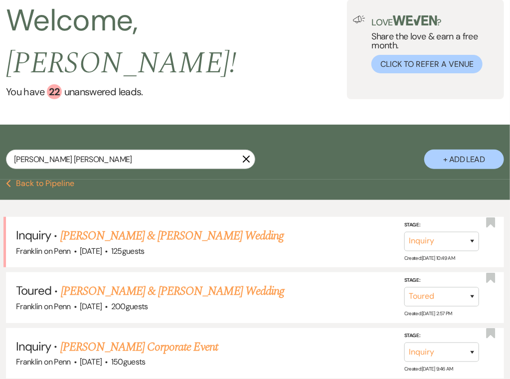 The width and height of the screenshot is (510, 379). I want to click on input: Search by name, event date, email address or phone number, so click(131, 159).